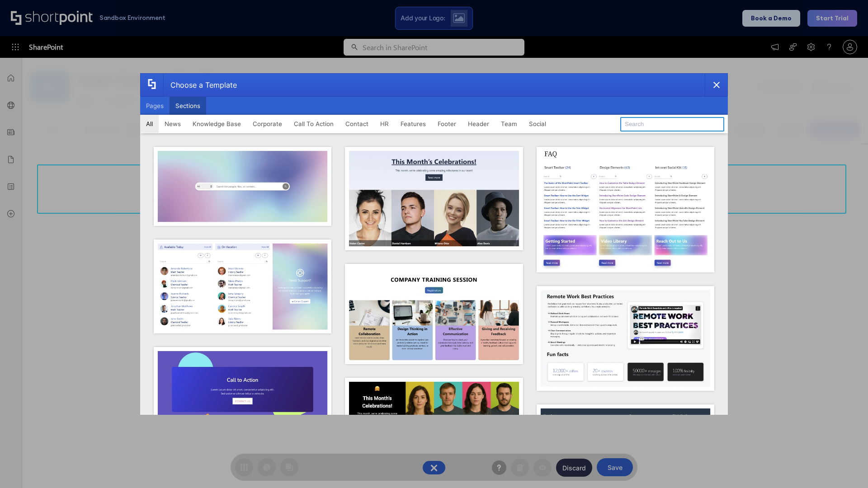 This screenshot has height=488, width=868. Describe the element at coordinates (267, 124) in the screenshot. I see `button: Corporate` at that location.